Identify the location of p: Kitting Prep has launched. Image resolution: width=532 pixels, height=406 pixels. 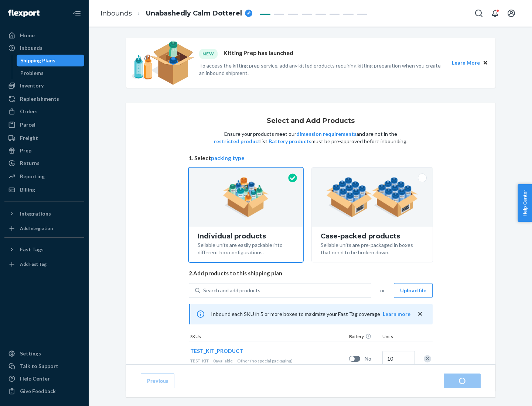
(258, 53).